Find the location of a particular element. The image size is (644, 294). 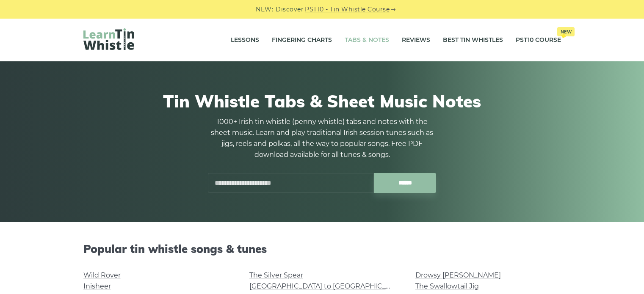

span: New is located at coordinates (566, 32).